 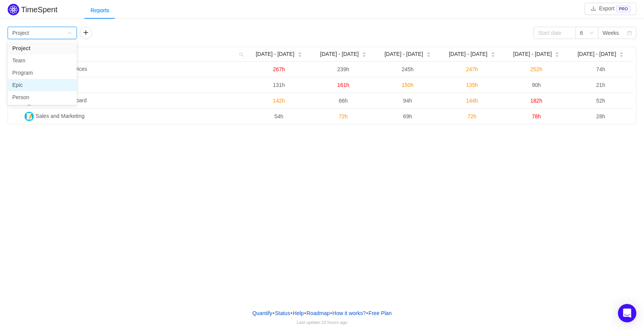 What do you see at coordinates (283, 313) in the screenshot?
I see `a: Status` at bounding box center [283, 313].